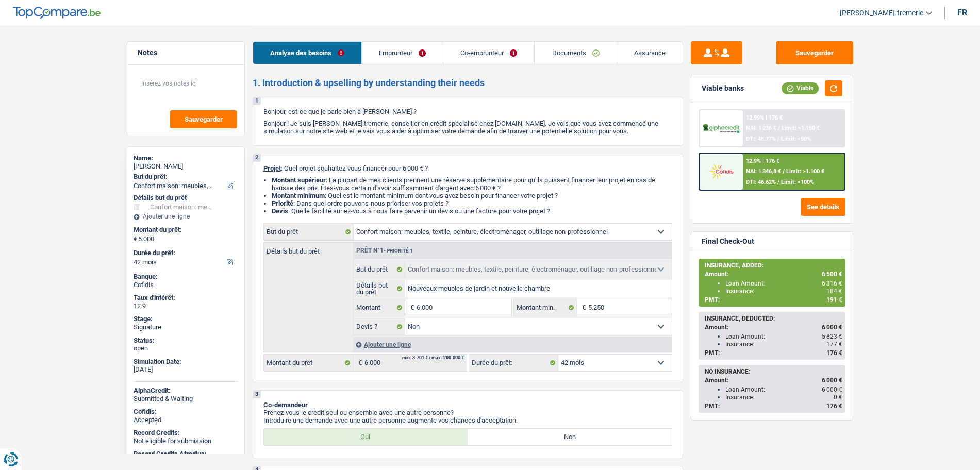 This screenshot has width=980, height=470. I want to click on div: Not eligible for submission, so click(186, 441).